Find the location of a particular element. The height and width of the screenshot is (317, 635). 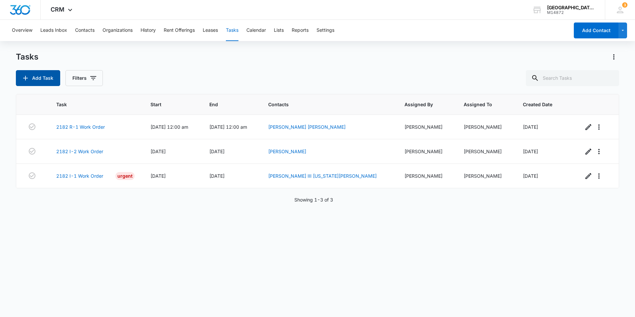

div: Urgent is located at coordinates (125, 176).